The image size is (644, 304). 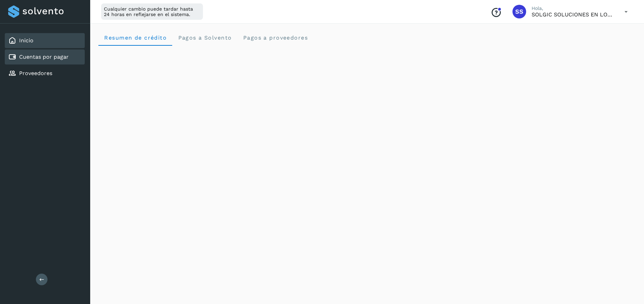 What do you see at coordinates (36, 73) in the screenshot?
I see `a: Proveedores` at bounding box center [36, 73].